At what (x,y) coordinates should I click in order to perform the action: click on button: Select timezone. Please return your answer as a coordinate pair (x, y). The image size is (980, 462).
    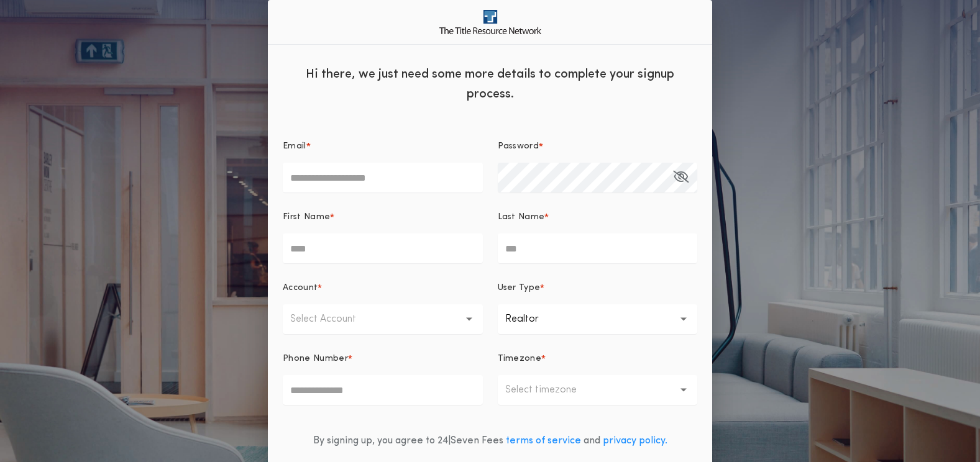
    Looking at the image, I should click on (598, 390).